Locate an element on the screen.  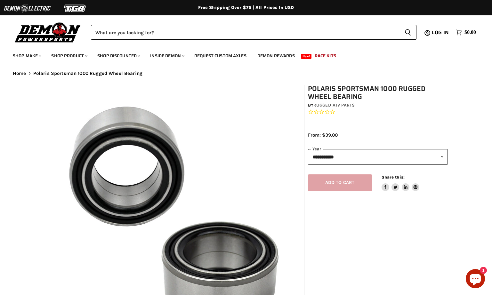
a: Demon Rewards is located at coordinates (276, 56).